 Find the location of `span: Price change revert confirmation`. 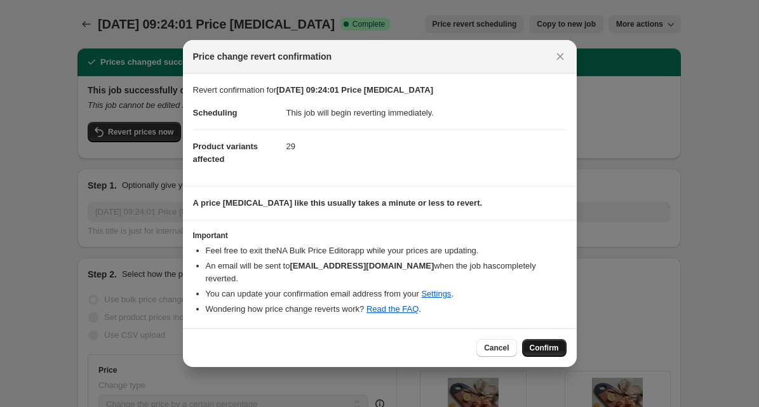

span: Price change revert confirmation is located at coordinates (262, 57).